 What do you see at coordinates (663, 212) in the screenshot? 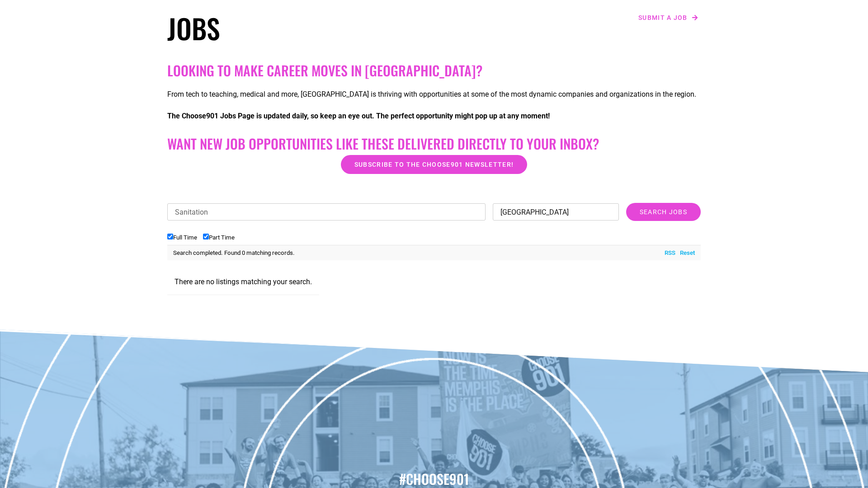
I see `input: Search Jobs` at bounding box center [663, 212].